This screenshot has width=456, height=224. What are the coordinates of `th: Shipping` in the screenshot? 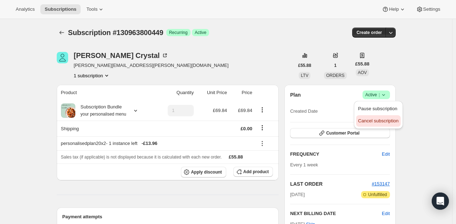 It's located at (106, 128).